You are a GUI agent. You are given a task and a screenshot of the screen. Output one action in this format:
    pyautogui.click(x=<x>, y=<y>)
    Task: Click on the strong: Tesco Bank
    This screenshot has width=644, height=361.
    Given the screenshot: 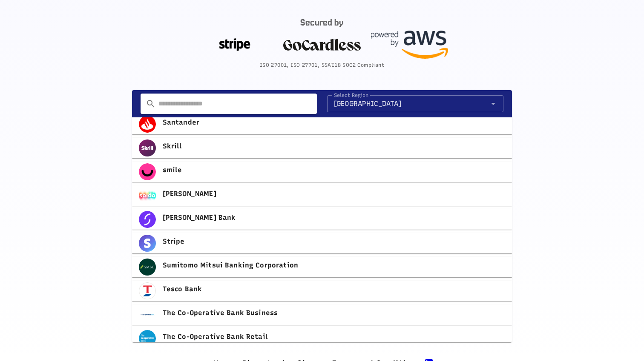 What is the action you would take?
    pyautogui.click(x=334, y=289)
    